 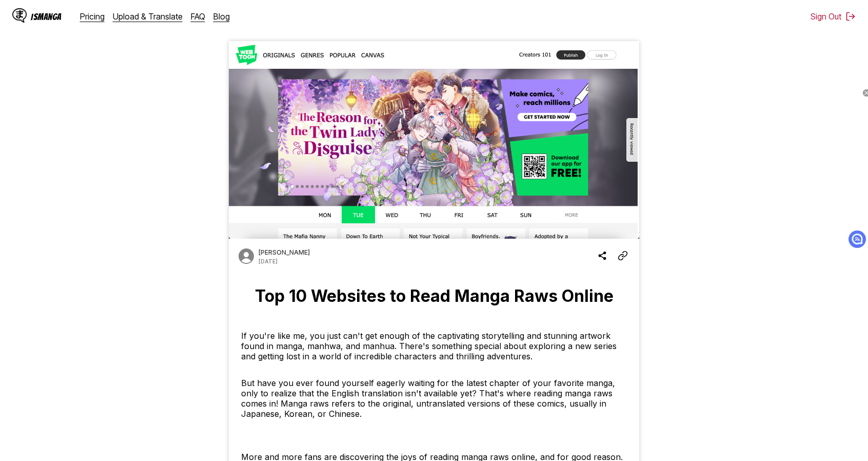 I want to click on p: Author, so click(x=285, y=252).